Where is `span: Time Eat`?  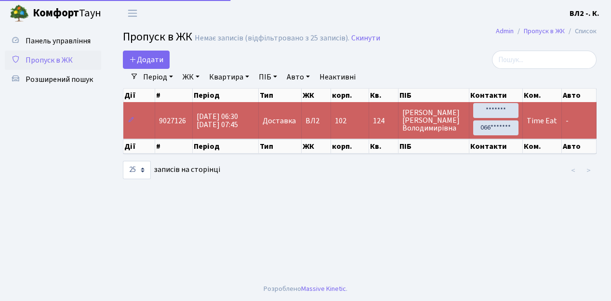 span: Time Eat is located at coordinates (542, 121).